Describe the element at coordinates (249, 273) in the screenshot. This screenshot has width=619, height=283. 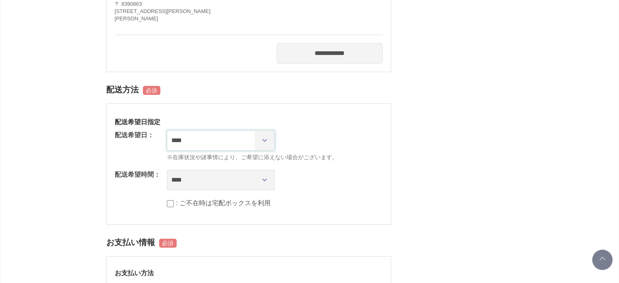
I see `h3: お支払い方法` at that location.